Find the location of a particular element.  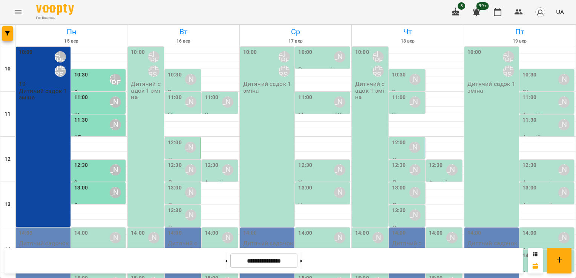

p: 9 is located at coordinates (99, 205).